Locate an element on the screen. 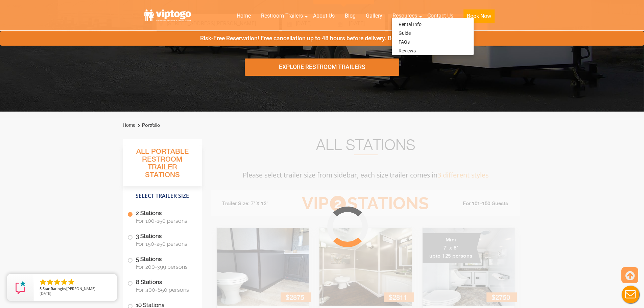 This screenshot has width=644, height=308. div: $2811 is located at coordinates (399, 297).